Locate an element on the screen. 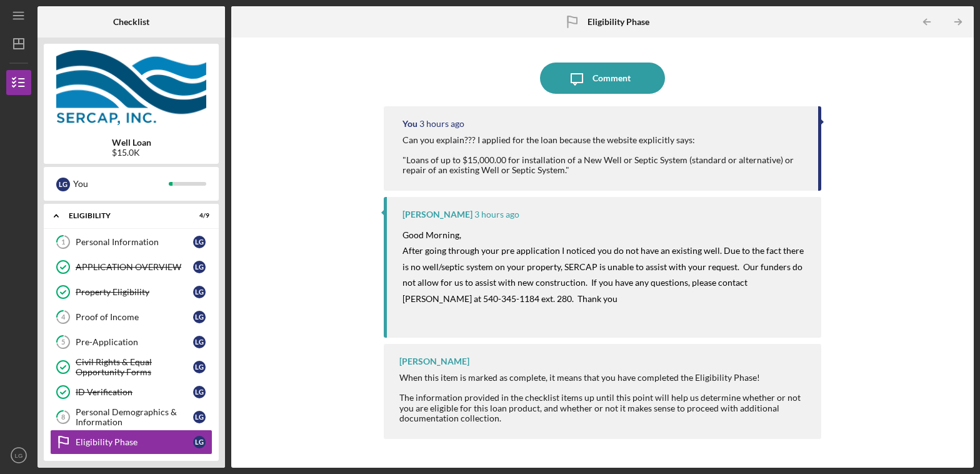  div: Eligibility Phase is located at coordinates (135, 442).